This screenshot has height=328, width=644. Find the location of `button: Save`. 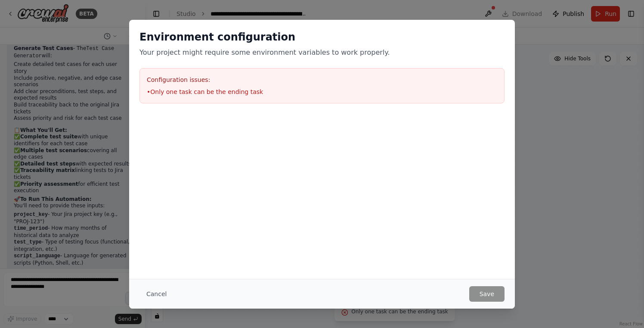

button: Save is located at coordinates (487, 294).